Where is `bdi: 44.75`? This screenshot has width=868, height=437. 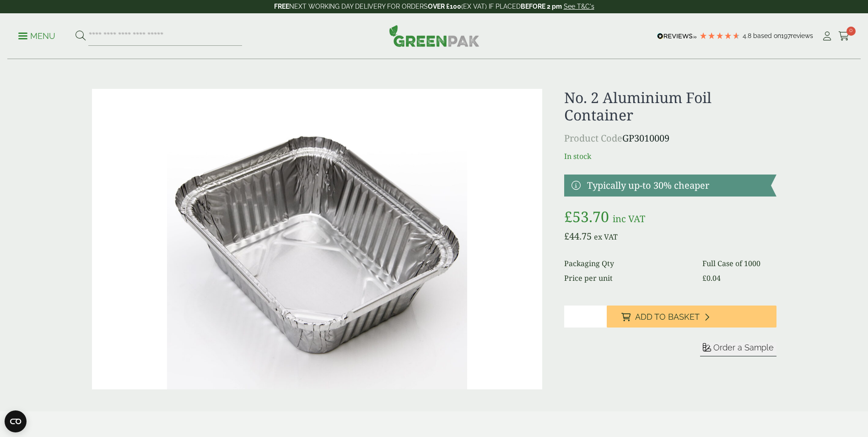
bdi: 44.75 is located at coordinates (578, 236).